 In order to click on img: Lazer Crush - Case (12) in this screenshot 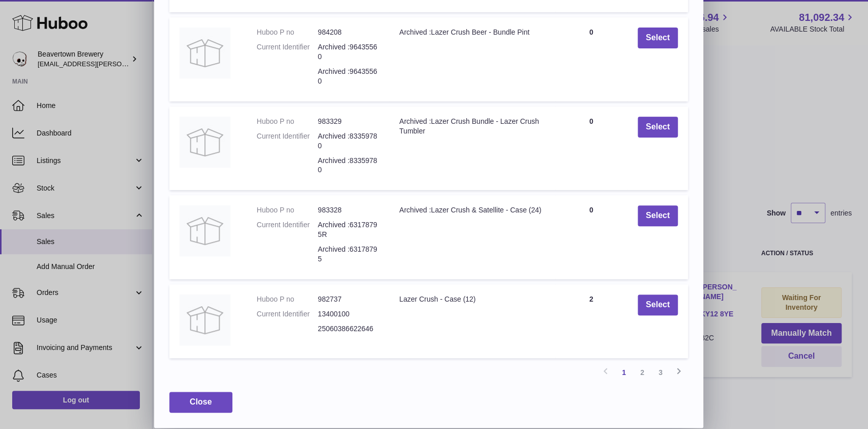, I will do `click(205, 320)`.